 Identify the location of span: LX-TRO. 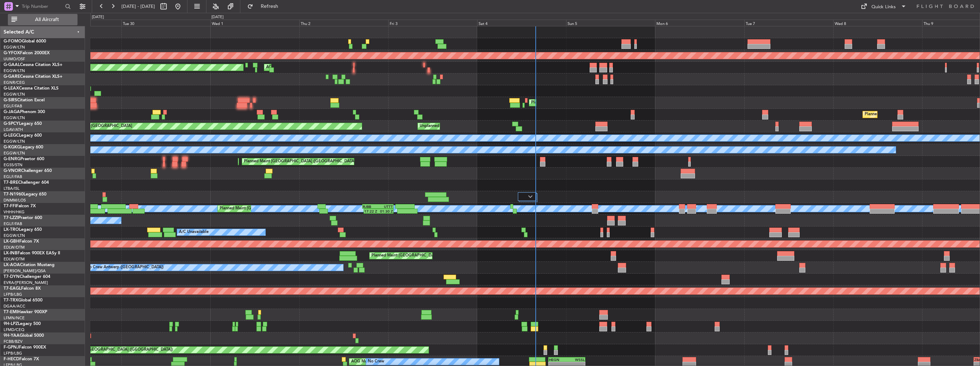
(11, 230).